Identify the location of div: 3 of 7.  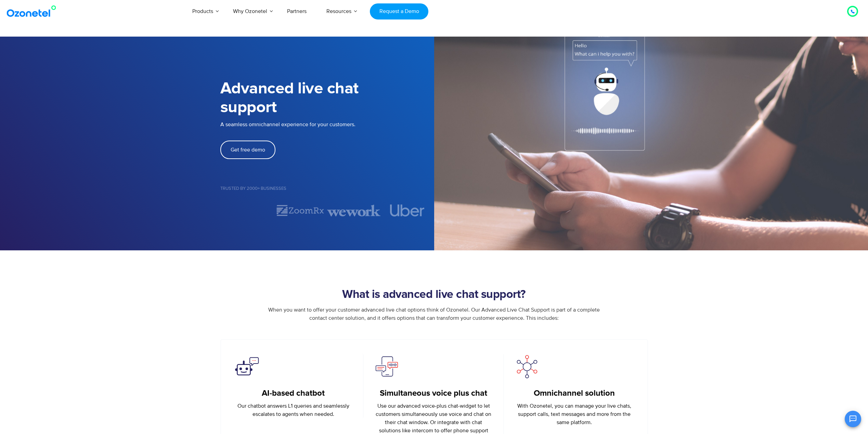
(354, 210).